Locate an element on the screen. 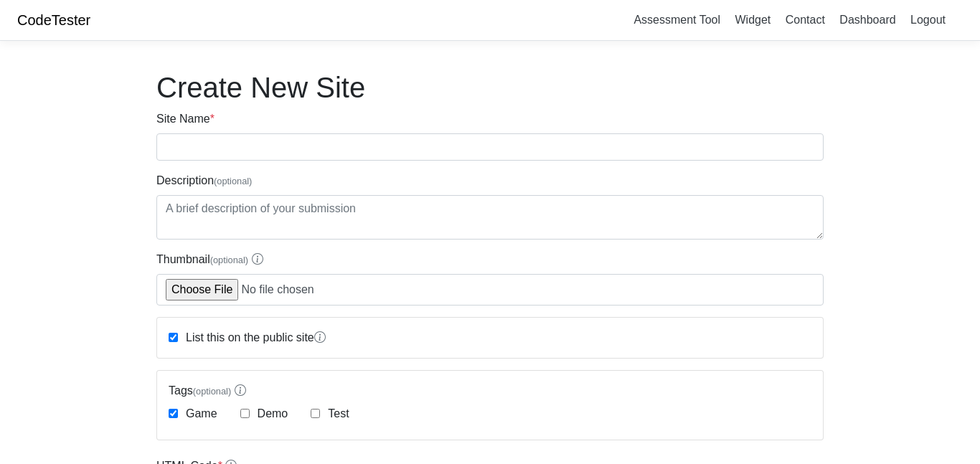 The width and height of the screenshot is (980, 464). label: Tags is located at coordinates (490, 391).